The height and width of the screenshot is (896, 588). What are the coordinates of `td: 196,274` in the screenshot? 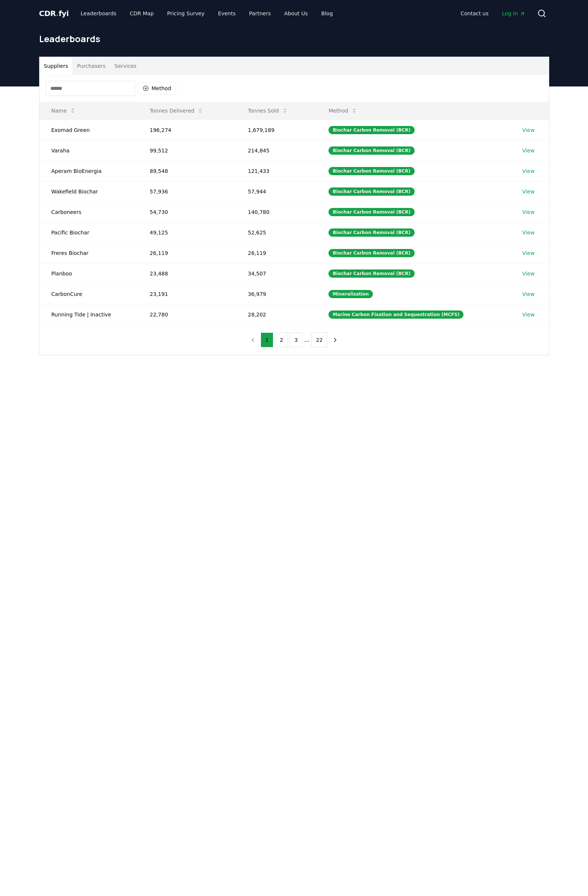 It's located at (187, 130).